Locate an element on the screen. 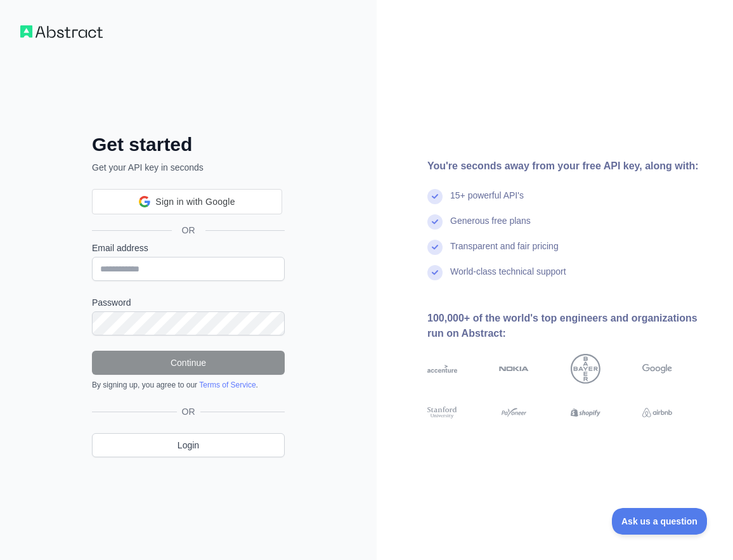 Image resolution: width=733 pixels, height=560 pixels. div: You're seconds away from your free API key, along with: is located at coordinates (570, 166).